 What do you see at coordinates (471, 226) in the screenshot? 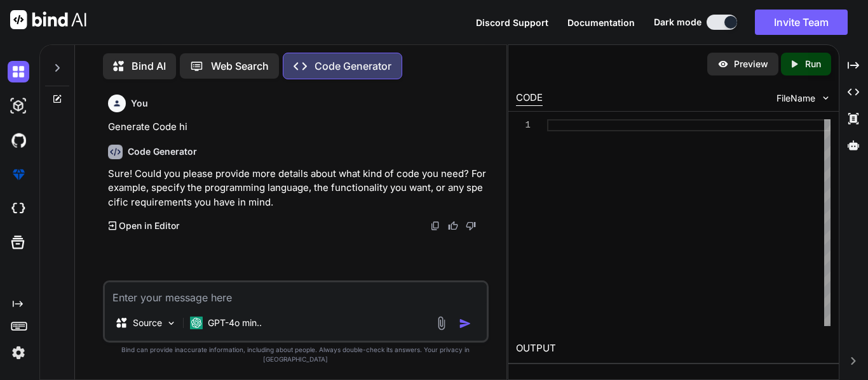
I see `img: dislike` at bounding box center [471, 226].